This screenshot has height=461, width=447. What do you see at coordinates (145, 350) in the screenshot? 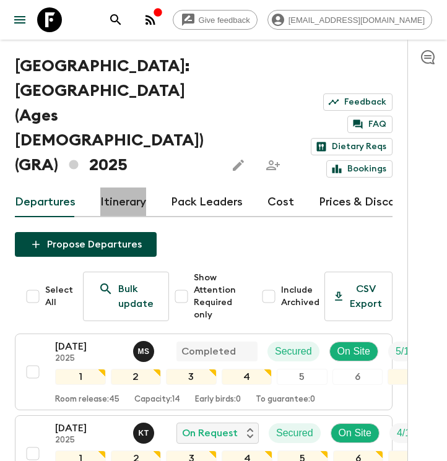
I see `span: Magda Sotiriadis` at bounding box center [145, 350].